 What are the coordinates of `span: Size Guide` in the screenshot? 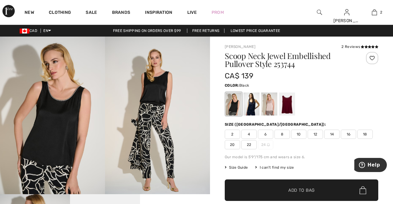 It's located at (236, 168).